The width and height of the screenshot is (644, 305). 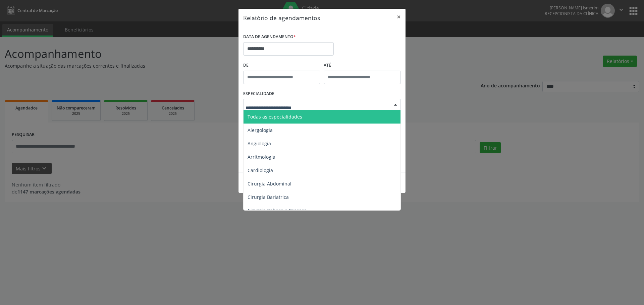 I want to click on span: Cirurgia Abdominal, so click(x=269, y=183).